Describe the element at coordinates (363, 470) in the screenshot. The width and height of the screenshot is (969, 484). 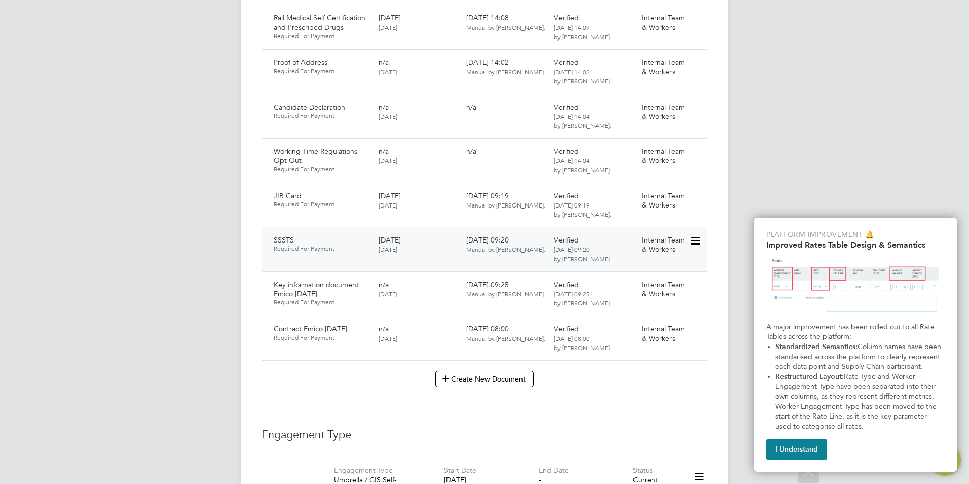
I see `label: Engagement Type` at that location.